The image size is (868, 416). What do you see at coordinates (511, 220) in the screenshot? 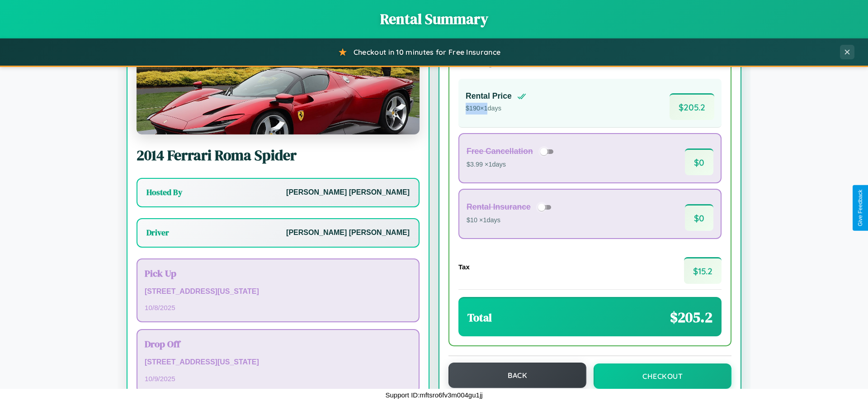
I see `p: $10 × 1 days` at bounding box center [511, 220].